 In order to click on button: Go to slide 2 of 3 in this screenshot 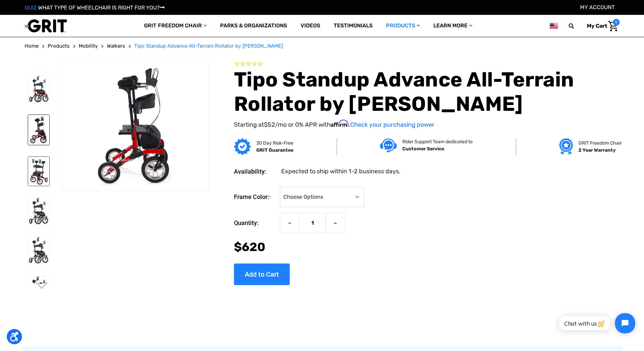, I will do `click(42, 286)`.